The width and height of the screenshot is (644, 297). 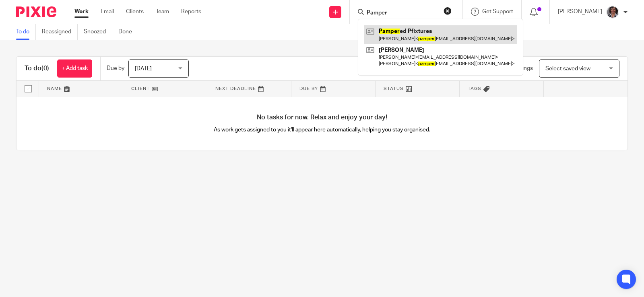 I want to click on a: Reports, so click(x=191, y=12).